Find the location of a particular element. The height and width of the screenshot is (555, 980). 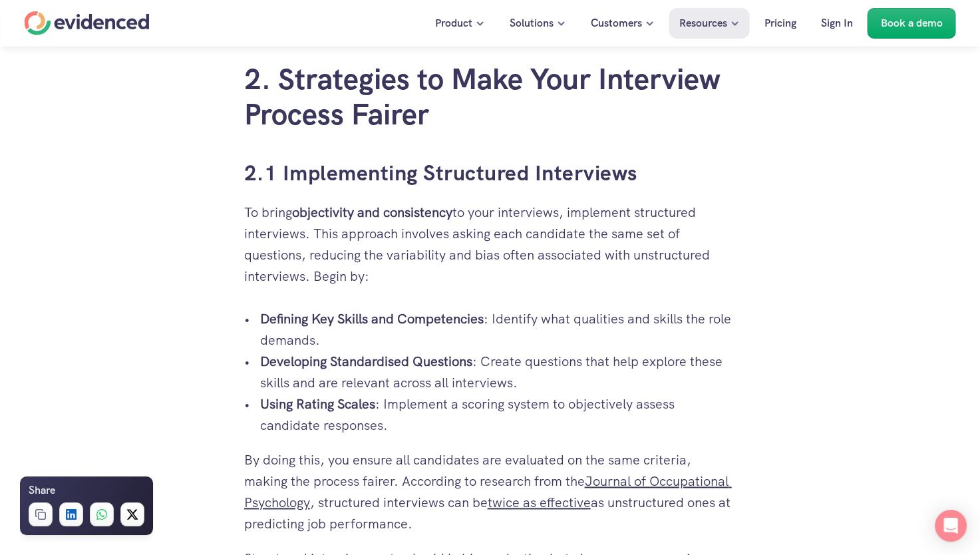

a: Book a demo is located at coordinates (912, 23).